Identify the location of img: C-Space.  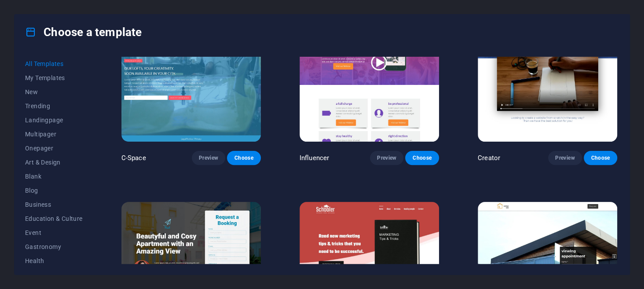
(191, 77).